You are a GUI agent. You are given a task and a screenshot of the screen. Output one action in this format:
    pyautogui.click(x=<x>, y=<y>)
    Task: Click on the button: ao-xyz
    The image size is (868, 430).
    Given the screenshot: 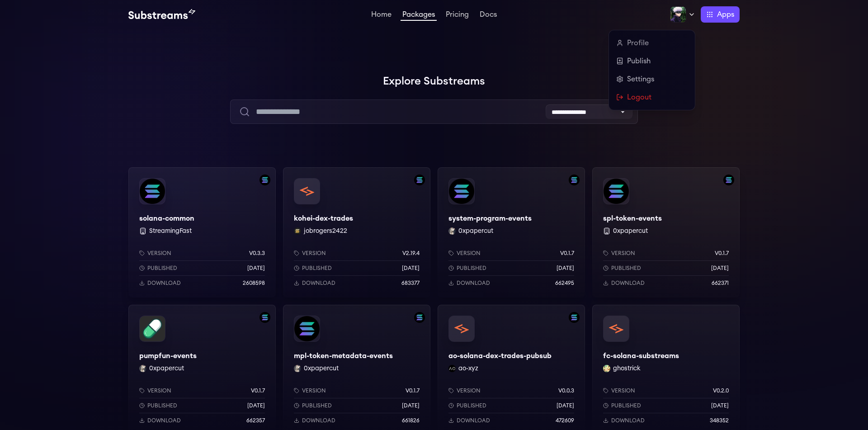 What is the action you would take?
    pyautogui.click(x=469, y=369)
    